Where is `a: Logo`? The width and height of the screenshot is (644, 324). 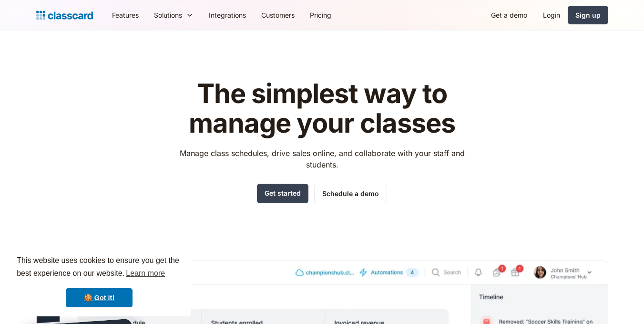
a: Logo is located at coordinates (64, 15).